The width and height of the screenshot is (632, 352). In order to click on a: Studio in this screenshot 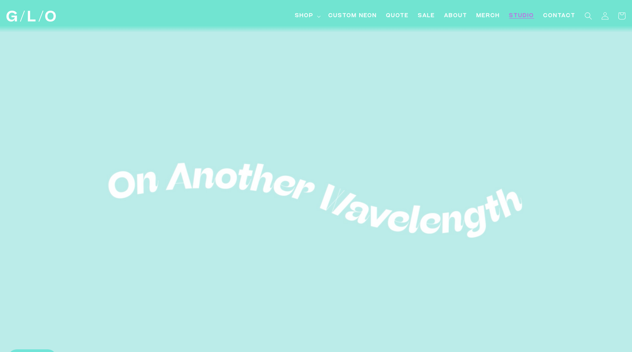, I will do `click(521, 16)`.